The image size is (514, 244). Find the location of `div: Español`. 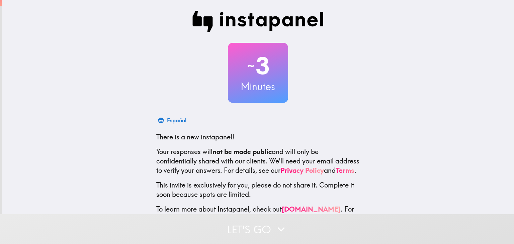

div: Español is located at coordinates (177, 121).